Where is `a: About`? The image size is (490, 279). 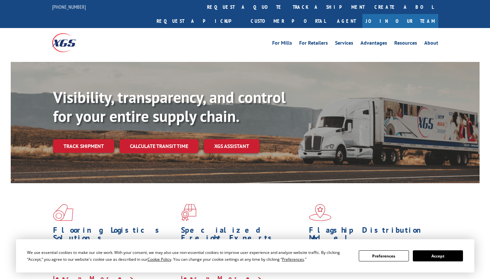
a: About is located at coordinates (431, 44).